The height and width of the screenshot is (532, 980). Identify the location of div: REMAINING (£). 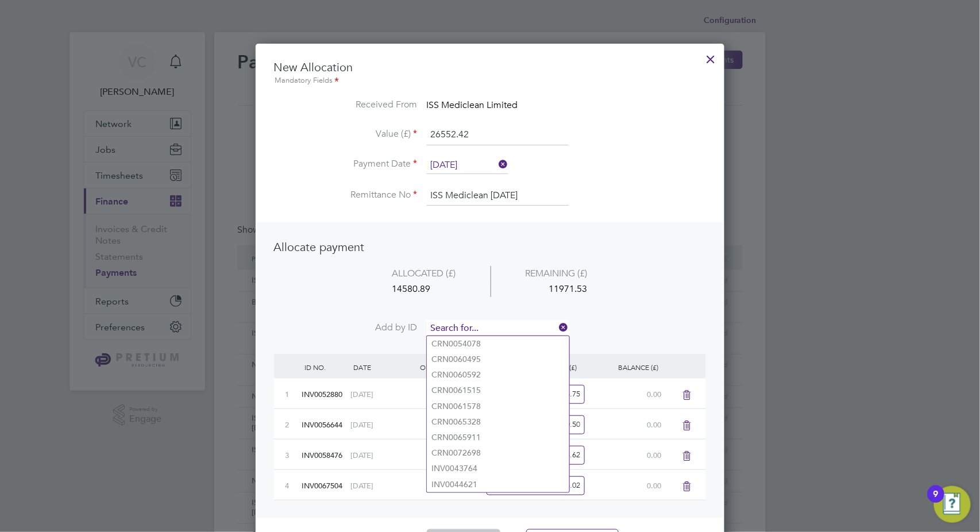
(556, 273).